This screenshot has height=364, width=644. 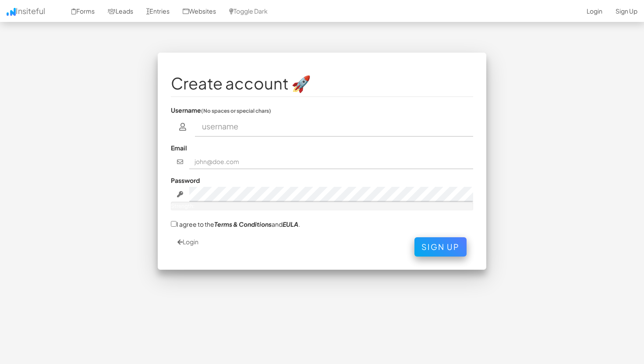 I want to click on label: Username, so click(x=221, y=110).